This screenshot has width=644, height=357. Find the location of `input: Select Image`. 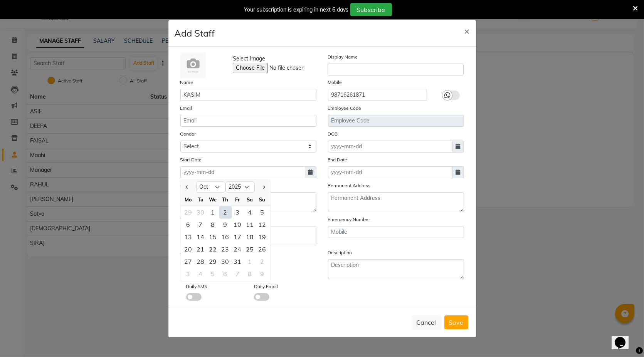

input: Select Image is located at coordinates (285, 68).